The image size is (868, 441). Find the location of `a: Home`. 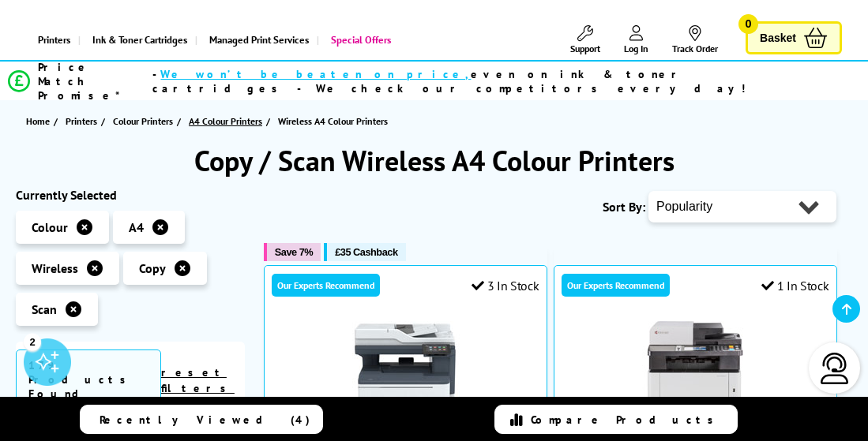

a: Home is located at coordinates (40, 121).